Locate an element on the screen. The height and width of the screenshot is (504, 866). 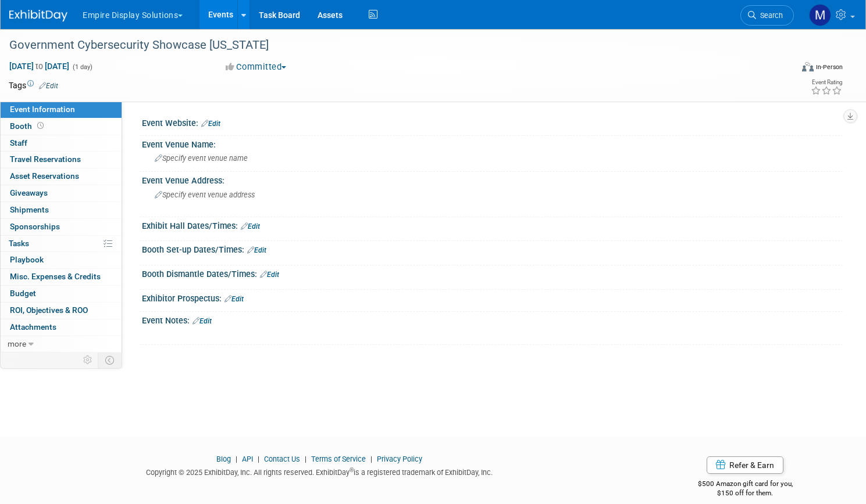
td: Tags is located at coordinates (33, 85).